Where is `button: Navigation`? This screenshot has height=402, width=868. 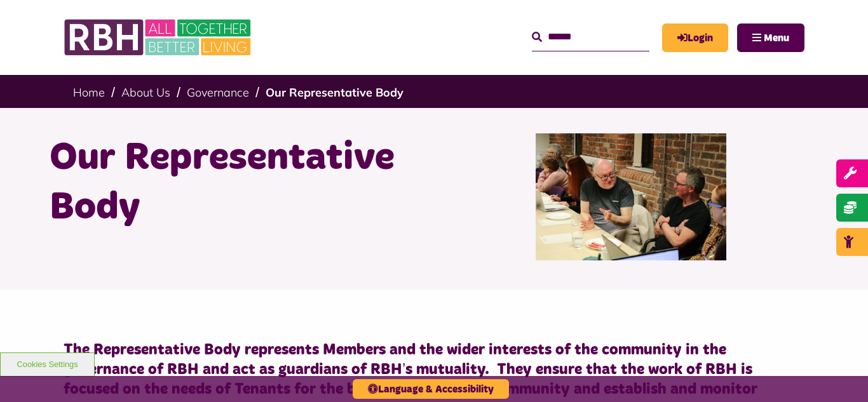 button: Navigation is located at coordinates (771, 37).